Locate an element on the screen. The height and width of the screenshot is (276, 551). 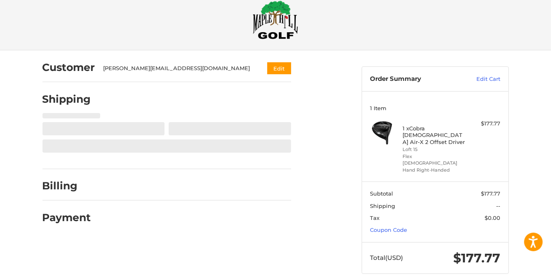
span: Total (USD) is located at coordinates (386, 257).